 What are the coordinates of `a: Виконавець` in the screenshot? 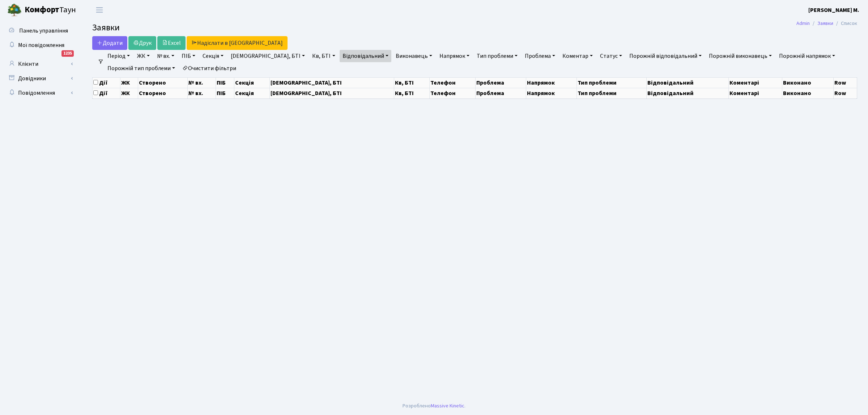 It's located at (414, 56).